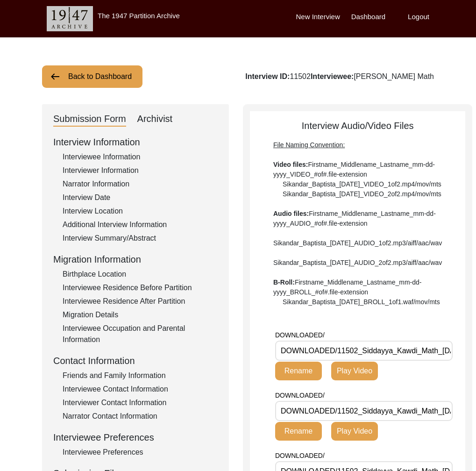 Image resolution: width=476 pixels, height=471 pixels. I want to click on b: B-Roll:, so click(284, 282).